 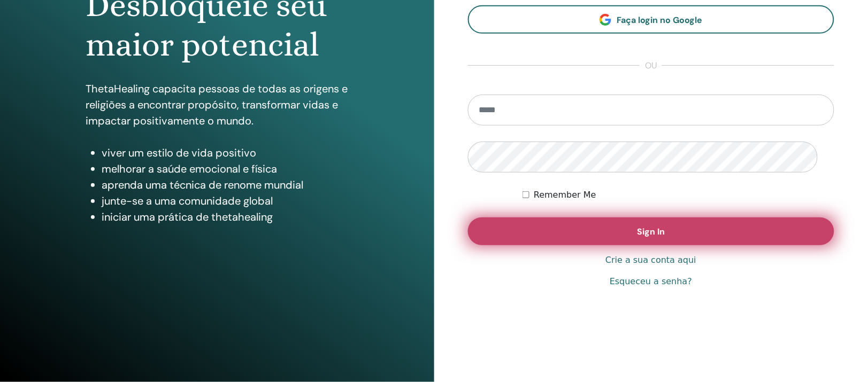 I want to click on li: viver um estilo de vida positivo, so click(x=225, y=153).